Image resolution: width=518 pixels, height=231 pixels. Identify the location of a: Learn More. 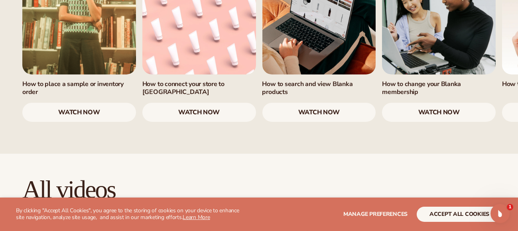
(196, 217).